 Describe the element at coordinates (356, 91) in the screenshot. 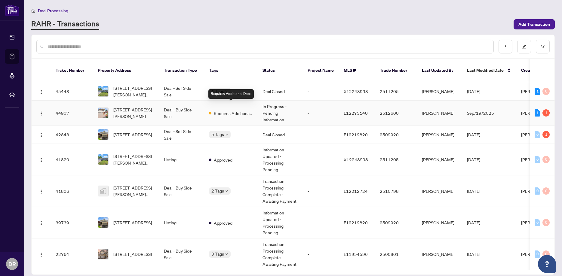

I see `span: X12248998` at that location.